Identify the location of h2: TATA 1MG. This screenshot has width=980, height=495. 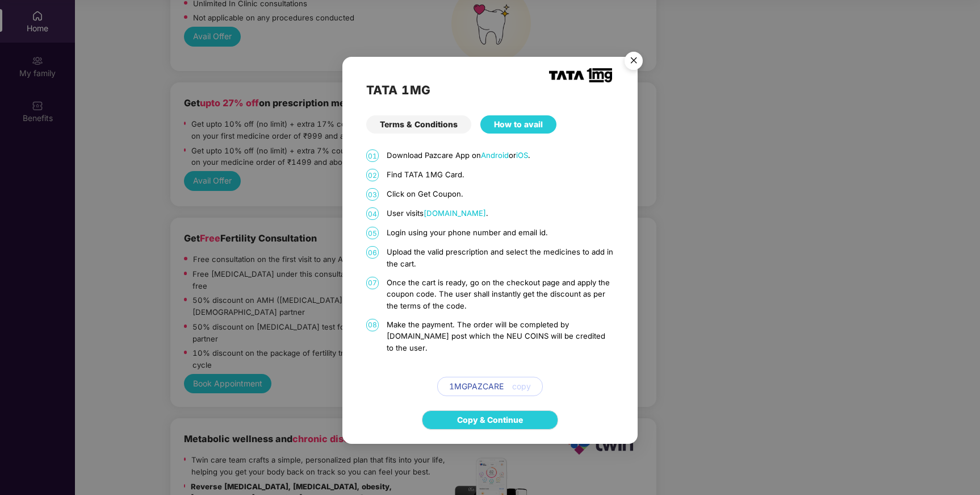
(490, 90).